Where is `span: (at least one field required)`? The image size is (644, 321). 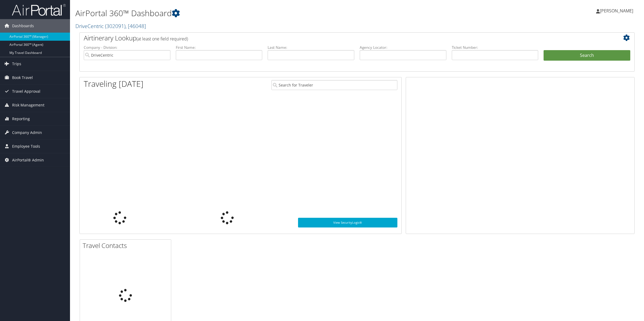
span: (at least one field required) is located at coordinates (162, 39).